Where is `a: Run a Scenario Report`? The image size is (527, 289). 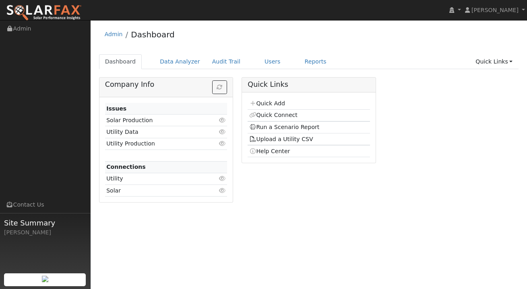 a: Run a Scenario Report is located at coordinates (284, 127).